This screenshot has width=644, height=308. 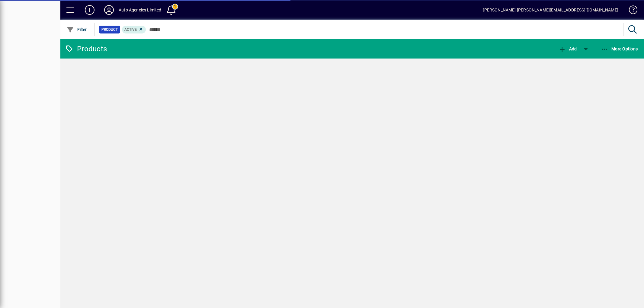 What do you see at coordinates (619, 49) in the screenshot?
I see `button: More Options` at bounding box center [619, 49].